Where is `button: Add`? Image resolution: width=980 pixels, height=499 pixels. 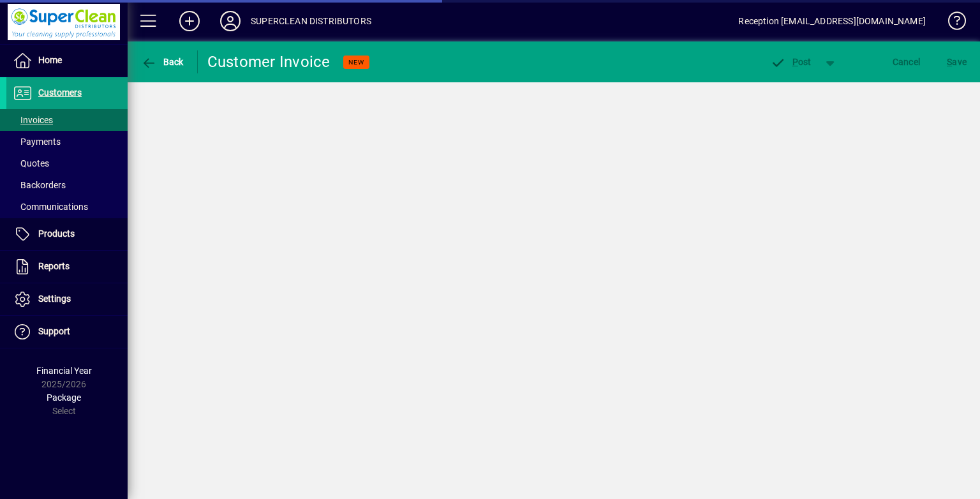
button: Add is located at coordinates (190, 21).